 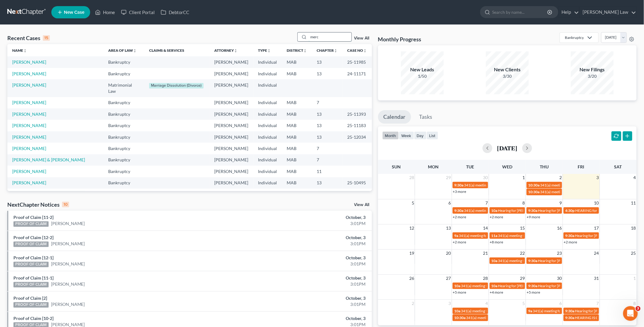 I want to click on span: Wed, so click(x=507, y=167).